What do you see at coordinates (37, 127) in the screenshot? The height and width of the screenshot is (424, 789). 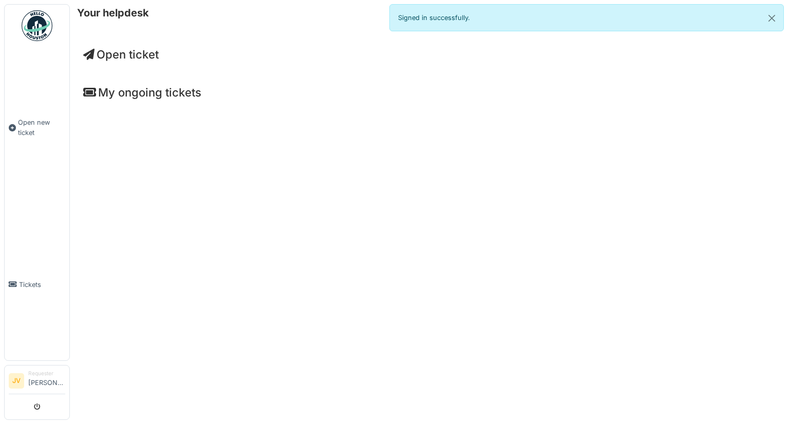 I see `a: Open new ticket` at bounding box center [37, 127].